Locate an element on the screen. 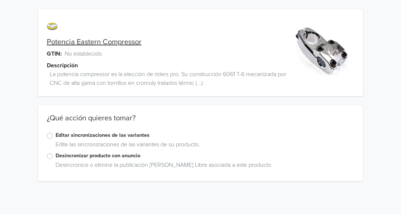  span: La potencia compressor es la elección de riders pro. Su construcción 6061 T-6 mecanizada por CNC ... is located at coordinates (170, 79).